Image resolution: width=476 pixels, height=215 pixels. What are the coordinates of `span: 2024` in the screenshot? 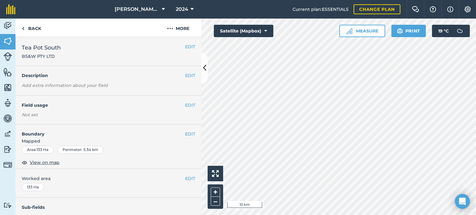 It's located at (182, 9).